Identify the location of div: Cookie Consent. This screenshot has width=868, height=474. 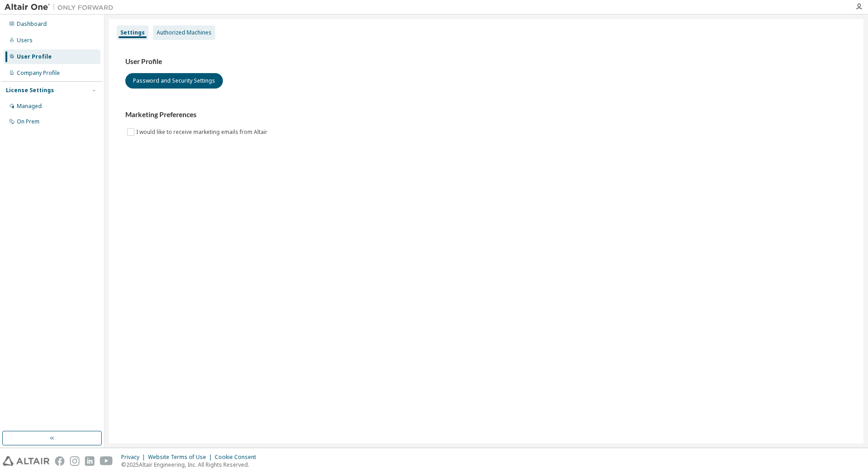
(238, 458).